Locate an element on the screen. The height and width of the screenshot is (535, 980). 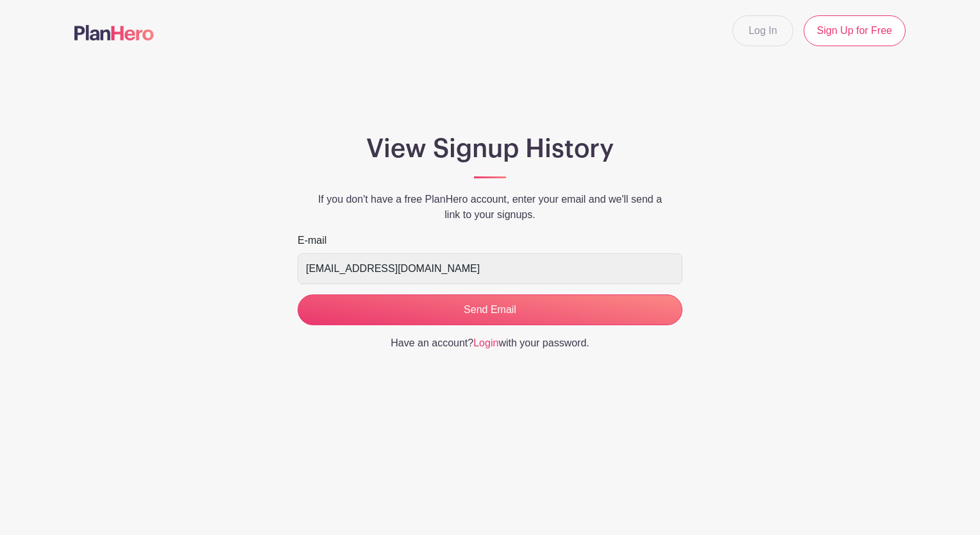
a: Sign Up for Free is located at coordinates (854, 31).